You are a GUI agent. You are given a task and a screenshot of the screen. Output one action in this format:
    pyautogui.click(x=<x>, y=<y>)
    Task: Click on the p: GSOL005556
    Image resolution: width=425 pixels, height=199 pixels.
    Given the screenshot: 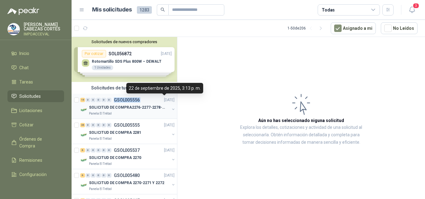 What is the action you would take?
    pyautogui.click(x=127, y=100)
    